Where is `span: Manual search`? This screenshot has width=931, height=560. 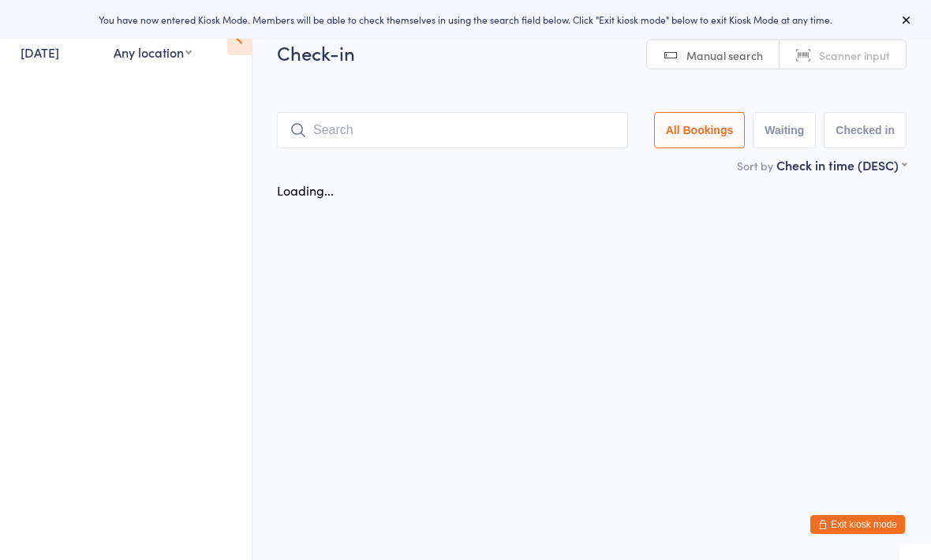
span: Manual search is located at coordinates (724, 55).